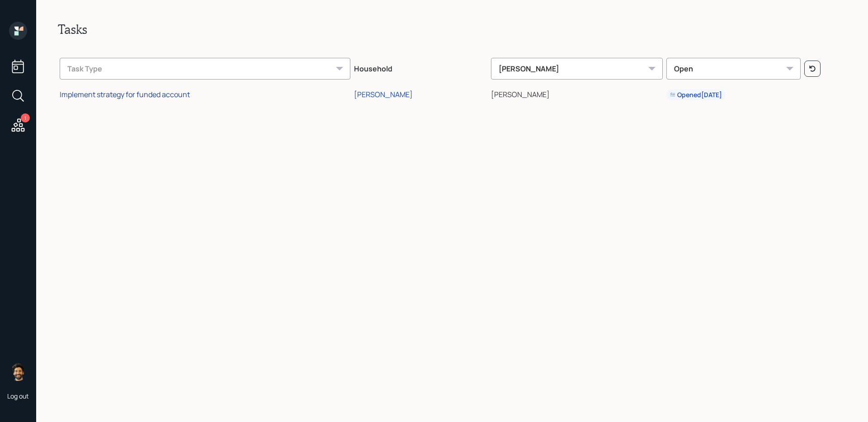 The height and width of the screenshot is (422, 868). What do you see at coordinates (18, 396) in the screenshot?
I see `div: Log out` at bounding box center [18, 396].